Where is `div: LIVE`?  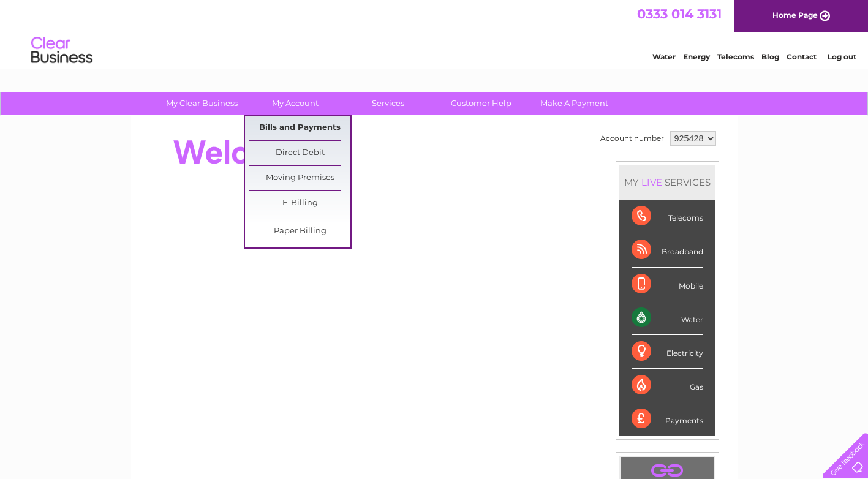
div: LIVE is located at coordinates (652, 181).